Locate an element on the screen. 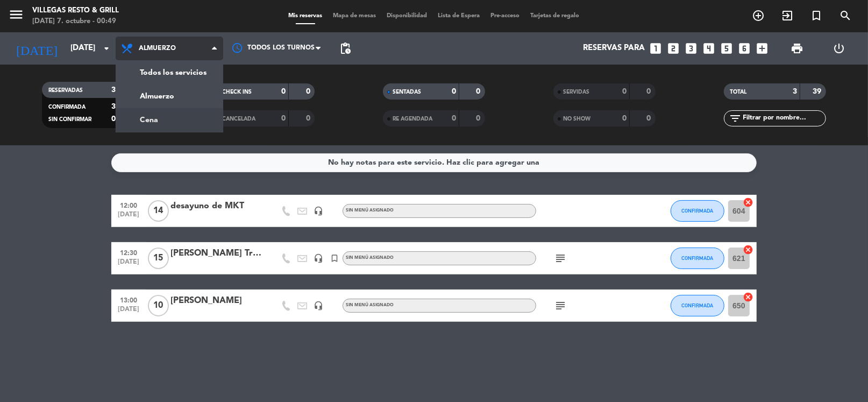 The image size is (868, 402). span: Reservas para is located at coordinates (614, 48).